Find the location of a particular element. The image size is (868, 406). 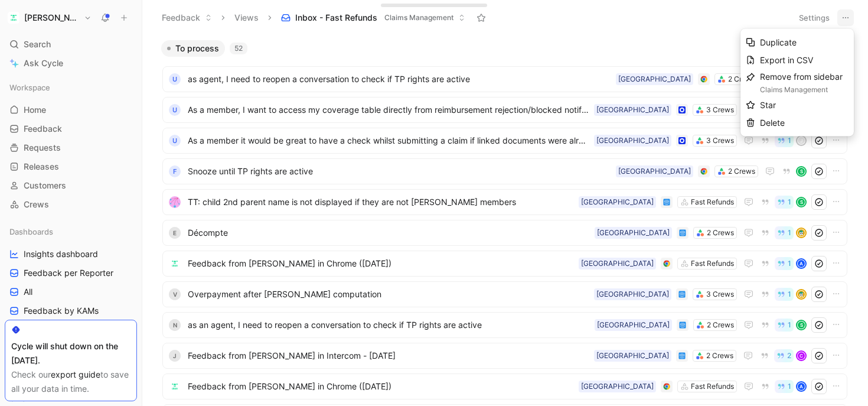

div: Claims Management is located at coordinates (804, 90).